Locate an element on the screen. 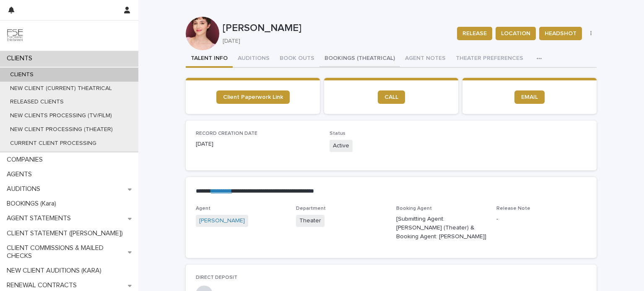  span: Theater is located at coordinates (311, 221).